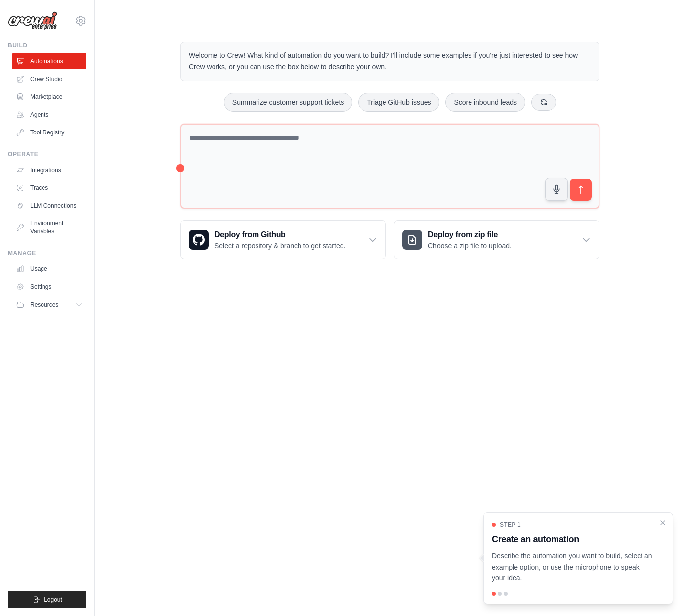  Describe the element at coordinates (49, 79) in the screenshot. I see `a: Crew Studio` at that location.